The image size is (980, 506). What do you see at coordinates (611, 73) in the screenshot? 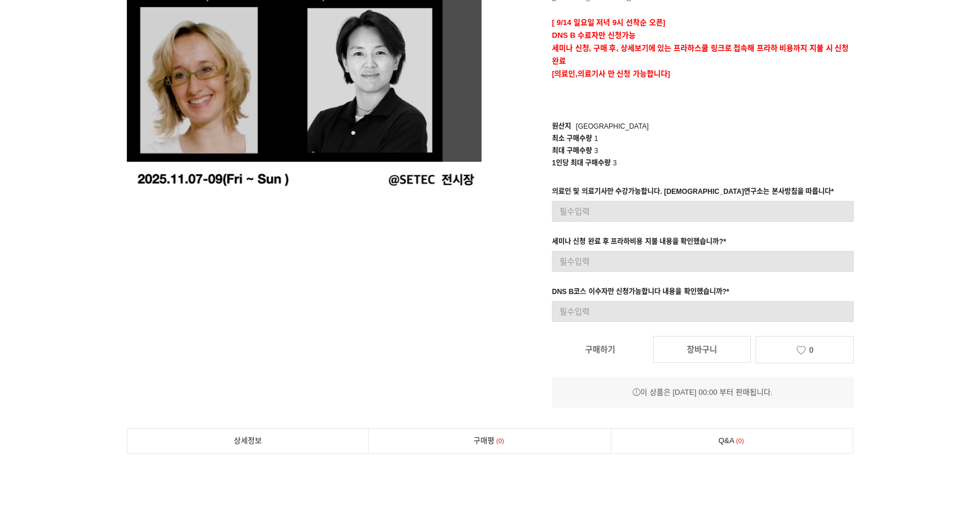
I see `strong: [의료인,의료기사 만 신청 가능합니다]` at bounding box center [611, 73].